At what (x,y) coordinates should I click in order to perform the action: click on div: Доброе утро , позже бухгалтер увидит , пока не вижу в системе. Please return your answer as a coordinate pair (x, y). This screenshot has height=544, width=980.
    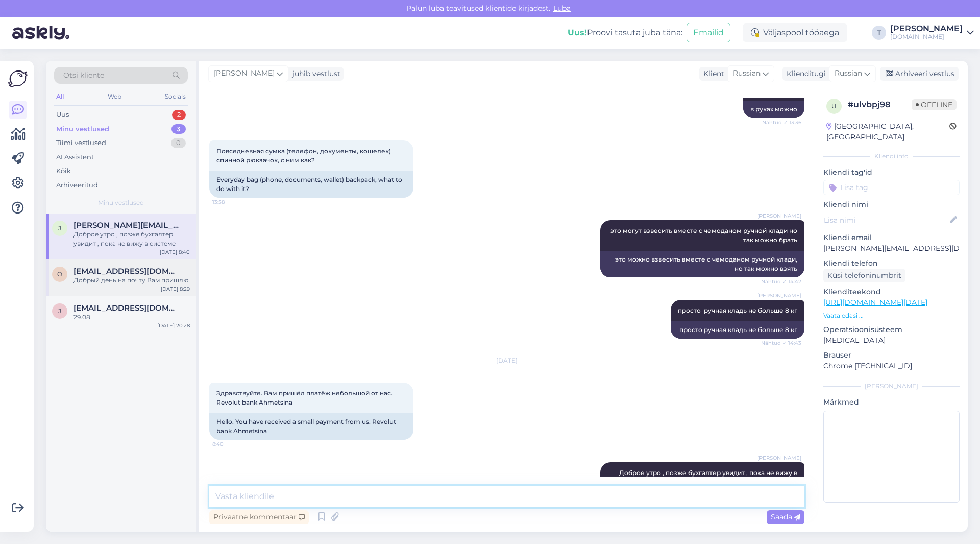
    Looking at the image, I should click on (132, 239).